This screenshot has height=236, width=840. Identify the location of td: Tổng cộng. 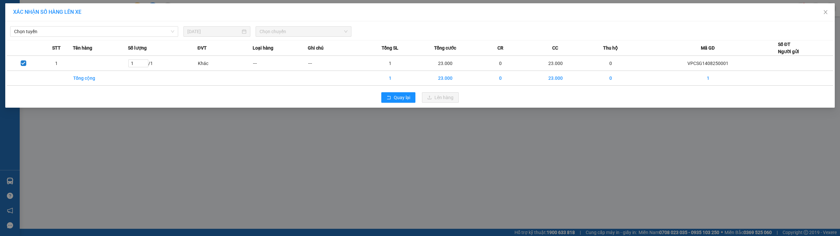
(100, 78).